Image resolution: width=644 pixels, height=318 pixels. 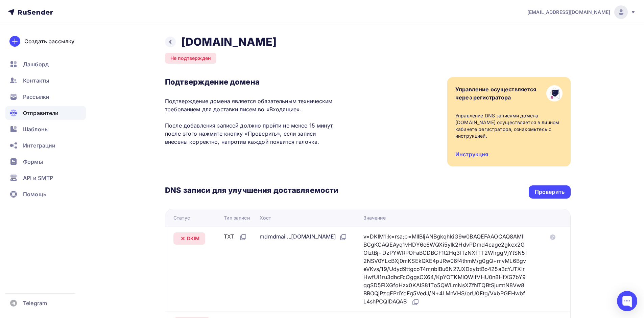 What do you see at coordinates (35, 303) in the screenshot?
I see `span: Telegram` at bounding box center [35, 303].